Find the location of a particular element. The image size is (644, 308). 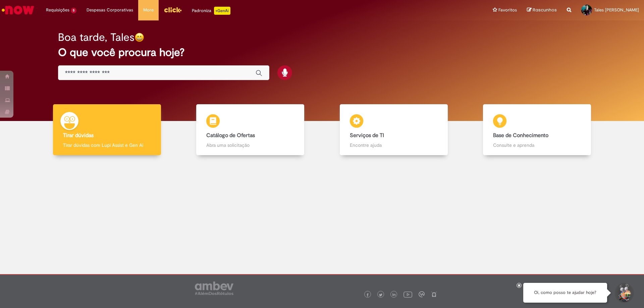

img: logo_footer_youtube.png is located at coordinates (408, 294).